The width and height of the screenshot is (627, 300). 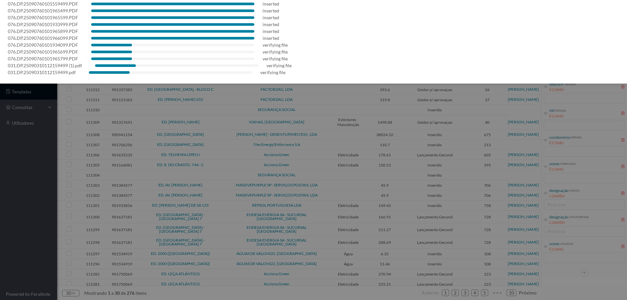 I want to click on div: 076.DP.25090760101965699.PDF, so click(x=43, y=52).